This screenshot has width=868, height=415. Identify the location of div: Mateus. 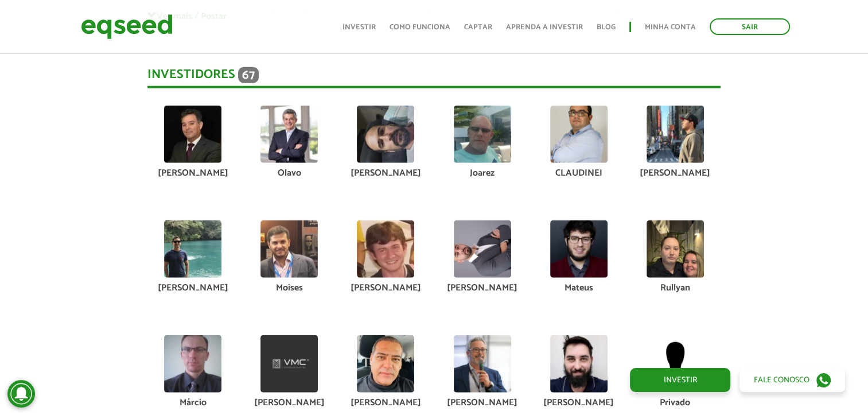
(579, 289).